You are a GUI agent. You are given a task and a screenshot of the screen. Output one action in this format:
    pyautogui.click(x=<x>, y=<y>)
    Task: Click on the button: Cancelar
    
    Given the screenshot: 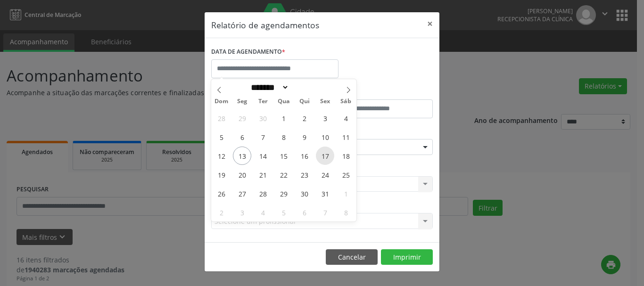 What is the action you would take?
    pyautogui.click(x=351, y=257)
    